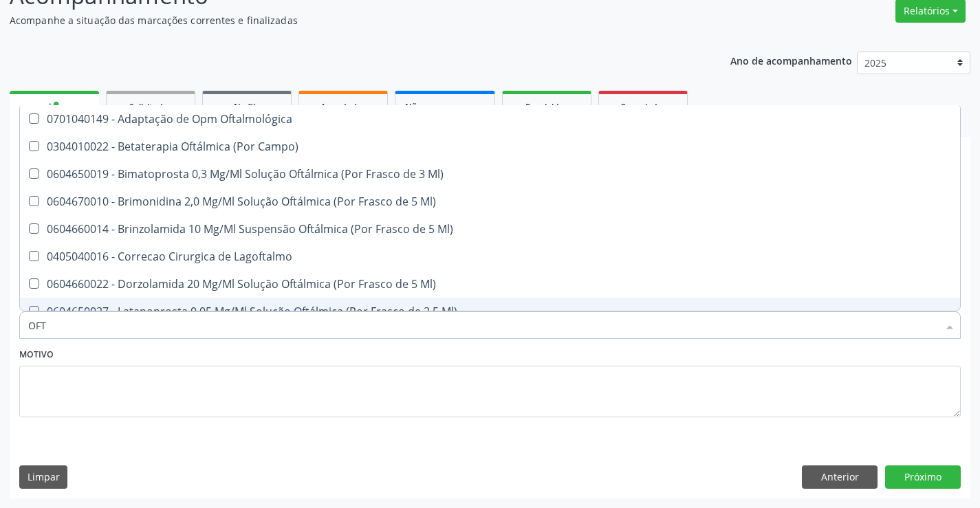 Image resolution: width=980 pixels, height=508 pixels. Describe the element at coordinates (150, 107) in the screenshot. I see `span: Solicitados` at that location.